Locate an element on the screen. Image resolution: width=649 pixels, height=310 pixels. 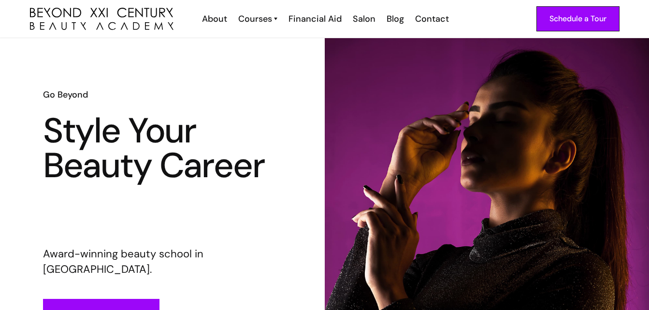
a: Salon is located at coordinates (363, 19).